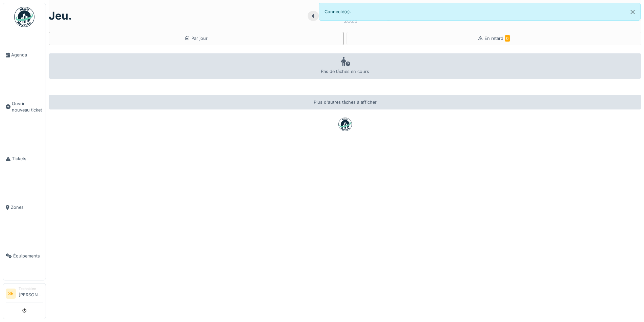 Image resolution: width=644 pixels, height=322 pixels. I want to click on li: SE, so click(10, 294).